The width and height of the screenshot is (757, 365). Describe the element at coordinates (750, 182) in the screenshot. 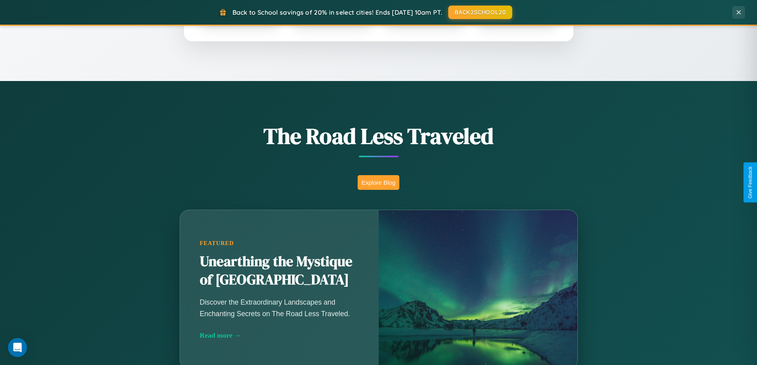

I see `div: Give Feedback` at that location.